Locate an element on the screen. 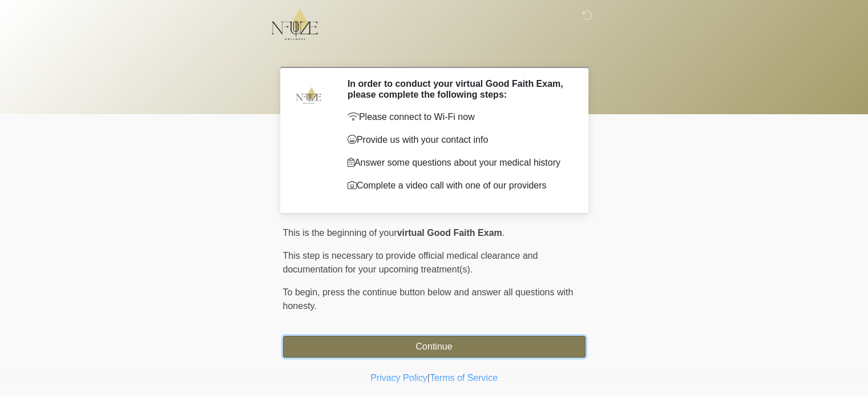 Image resolution: width=868 pixels, height=397 pixels. strong: virtual Good Faith Exam is located at coordinates (450, 233).